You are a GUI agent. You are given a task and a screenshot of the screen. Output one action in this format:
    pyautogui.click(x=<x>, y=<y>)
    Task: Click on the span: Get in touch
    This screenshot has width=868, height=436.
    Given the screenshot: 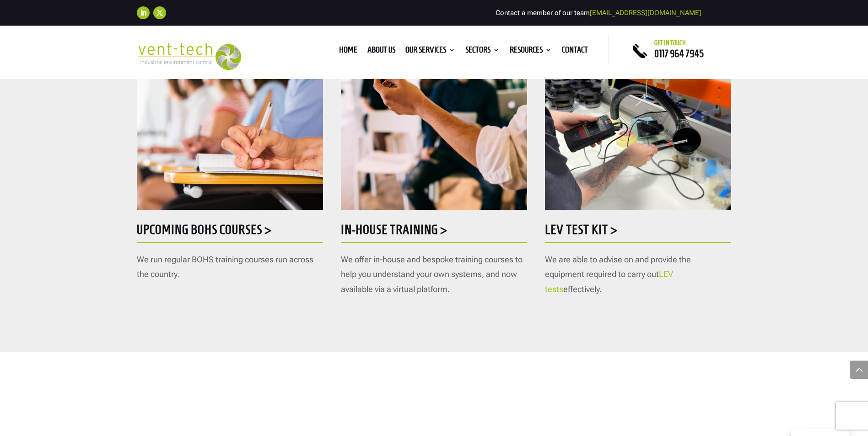 What is the action you would take?
    pyautogui.click(x=670, y=43)
    